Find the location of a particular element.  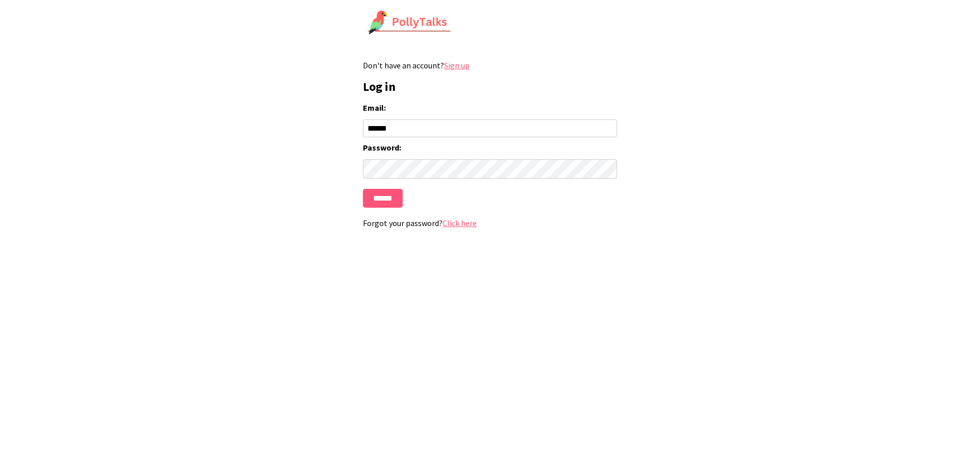

img: PollyTalks Logo is located at coordinates (410, 23).